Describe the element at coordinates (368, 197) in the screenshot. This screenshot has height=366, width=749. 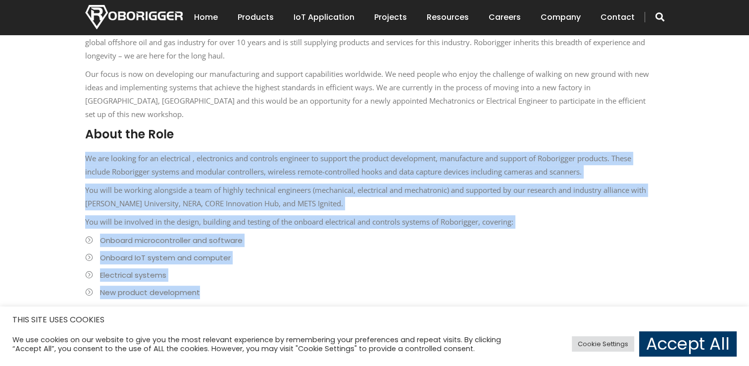
I see `p: You will be working alongside a team of highly technical engineers (mechanical, electrical and me...` at that location.